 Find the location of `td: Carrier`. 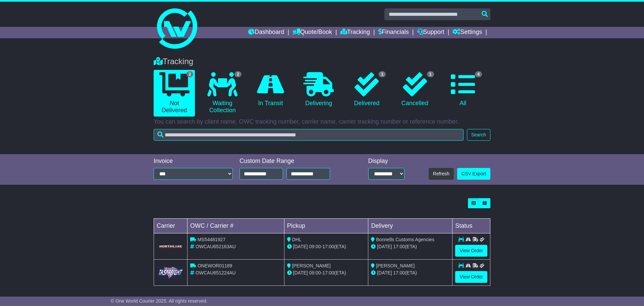

td: Carrier is located at coordinates (171, 226).